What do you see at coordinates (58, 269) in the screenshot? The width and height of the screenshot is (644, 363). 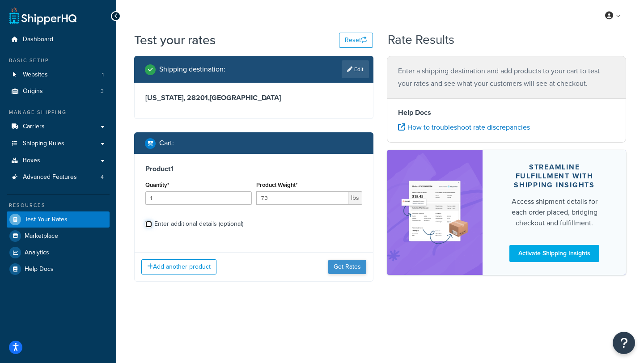 I see `li: Help Docs` at bounding box center [58, 269].